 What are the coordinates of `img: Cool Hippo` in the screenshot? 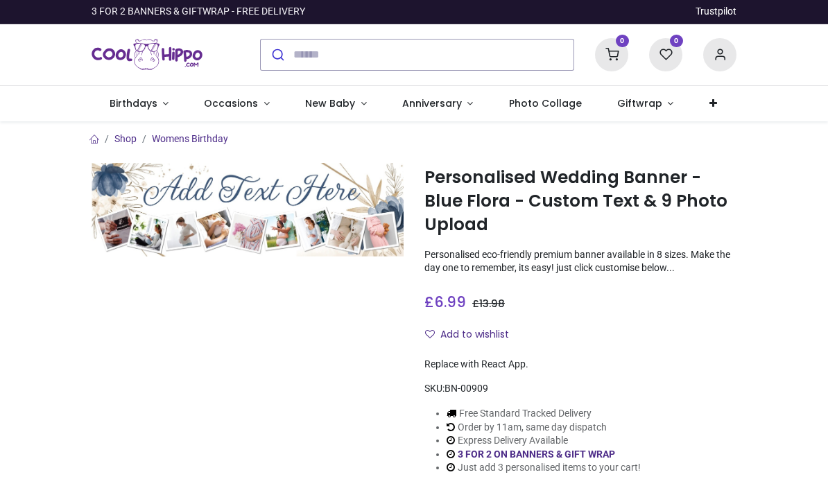 It's located at (147, 55).